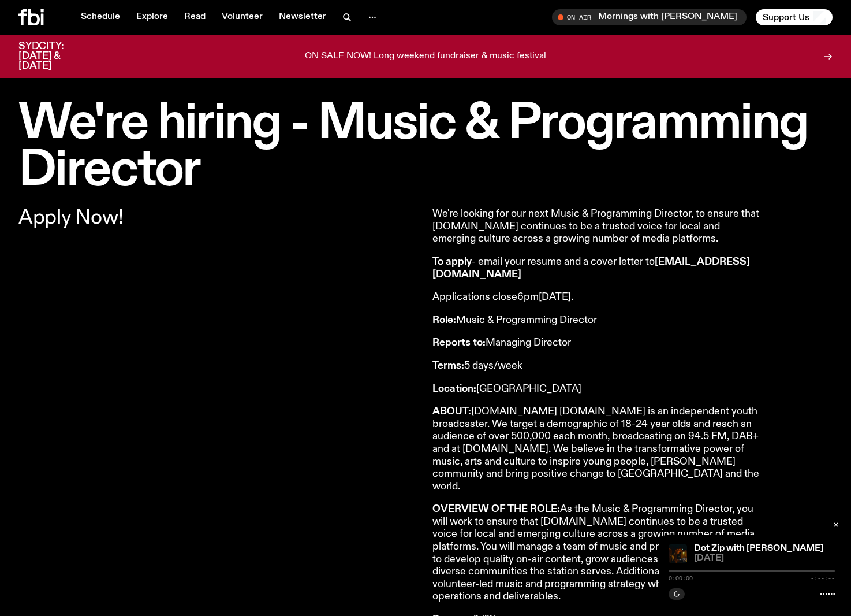  Describe the element at coordinates (678, 553) in the screenshot. I see `img: Johnny Lieu and Rydeen stand at DJ decks at Oxford Art Factory, the room is dark and low lit in o...` at that location.